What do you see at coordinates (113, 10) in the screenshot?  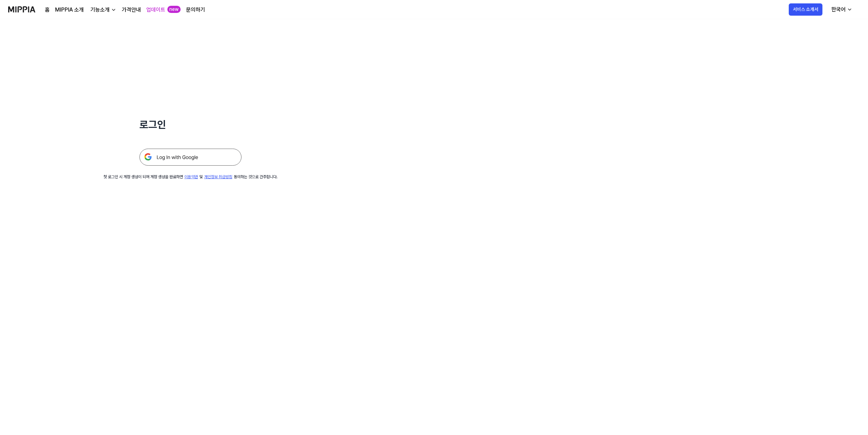 I see `img: down` at bounding box center [113, 10].